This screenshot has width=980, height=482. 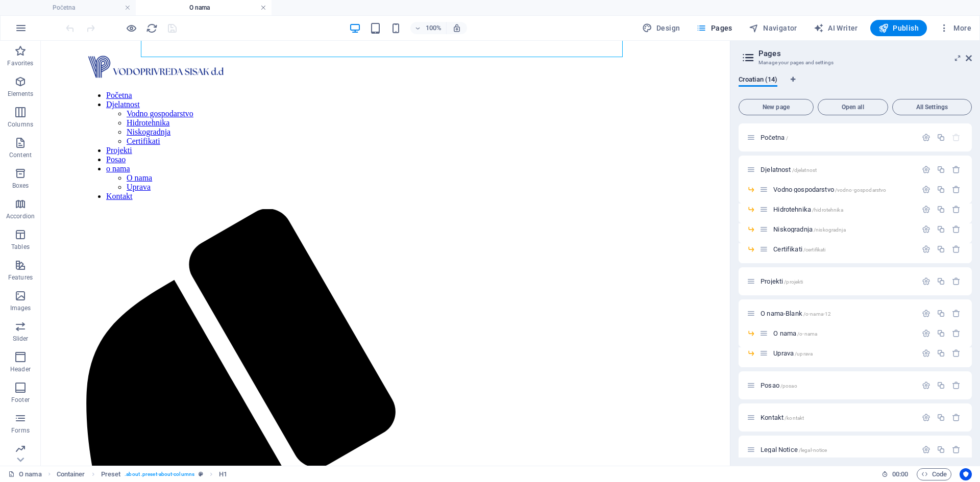 What do you see at coordinates (661, 28) in the screenshot?
I see `button: Design` at bounding box center [661, 28].